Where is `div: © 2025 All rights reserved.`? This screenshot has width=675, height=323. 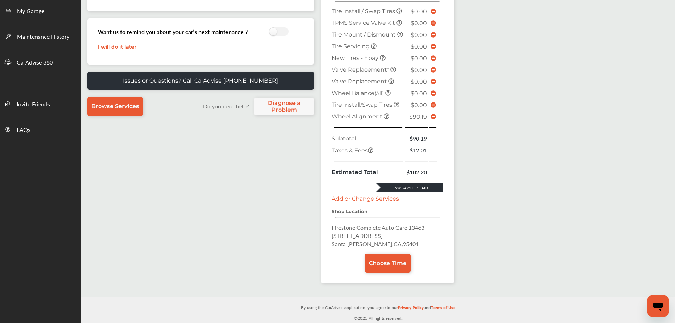
div: © 2025 All rights reserved. is located at coordinates (378, 310).